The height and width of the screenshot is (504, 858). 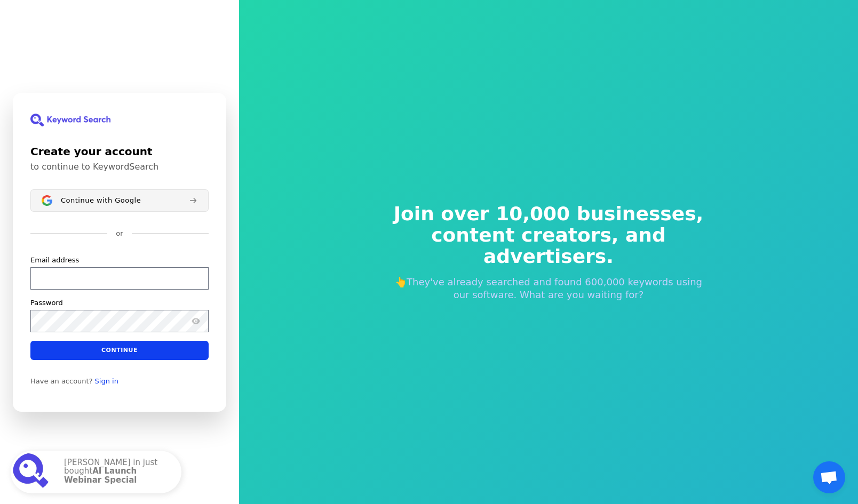 What do you see at coordinates (32, 472) in the screenshot?
I see `img: AI Launch Webinar Special` at bounding box center [32, 472].